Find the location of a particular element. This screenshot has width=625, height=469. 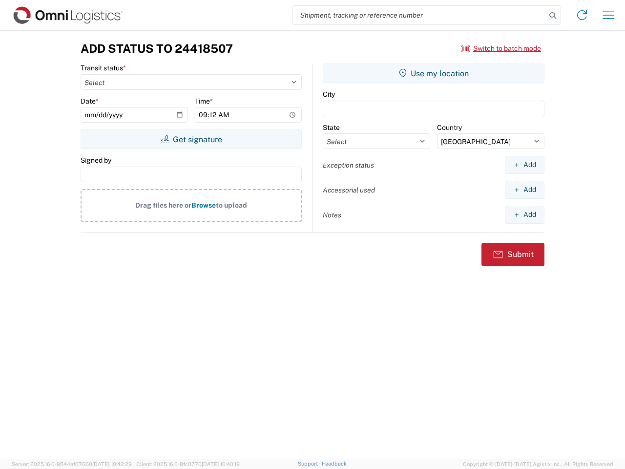

label: City is located at coordinates (329, 94).